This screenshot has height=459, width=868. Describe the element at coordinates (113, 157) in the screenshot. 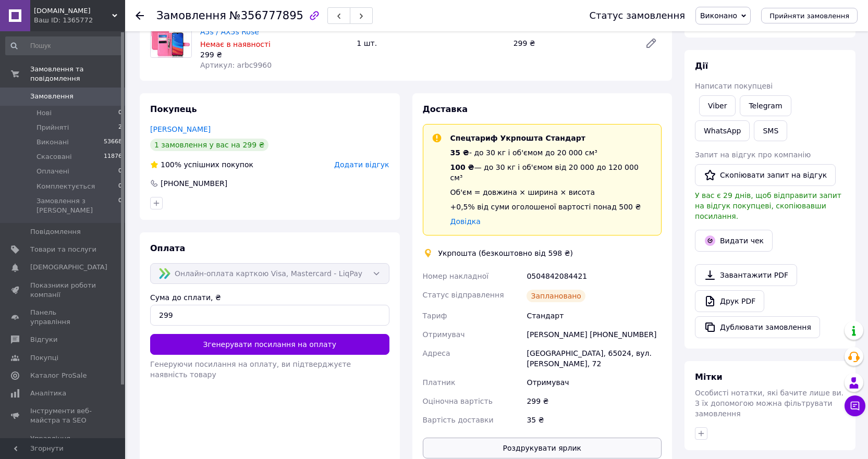

I see `span: 11876` at that location.